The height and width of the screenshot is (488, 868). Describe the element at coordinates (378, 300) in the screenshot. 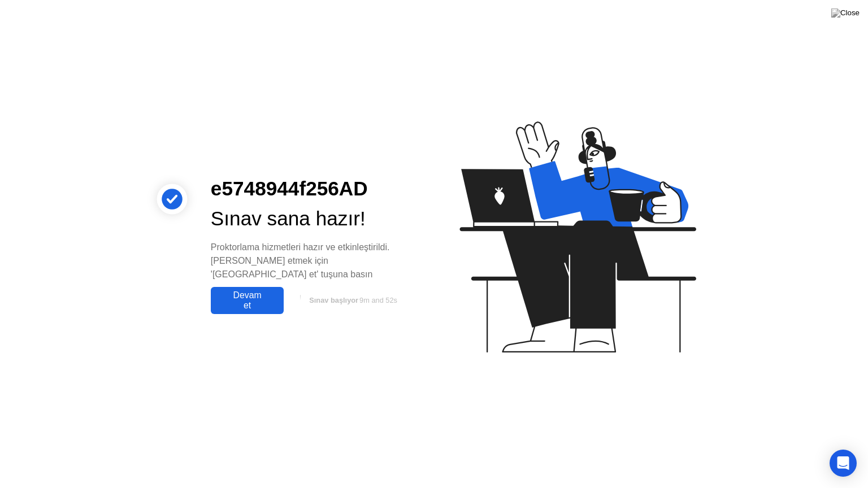

I see `span: 9m and 52s` at that location.